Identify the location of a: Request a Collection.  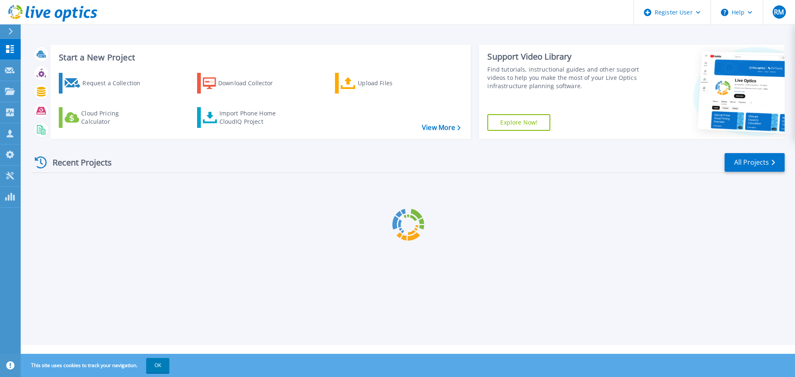
(105, 83).